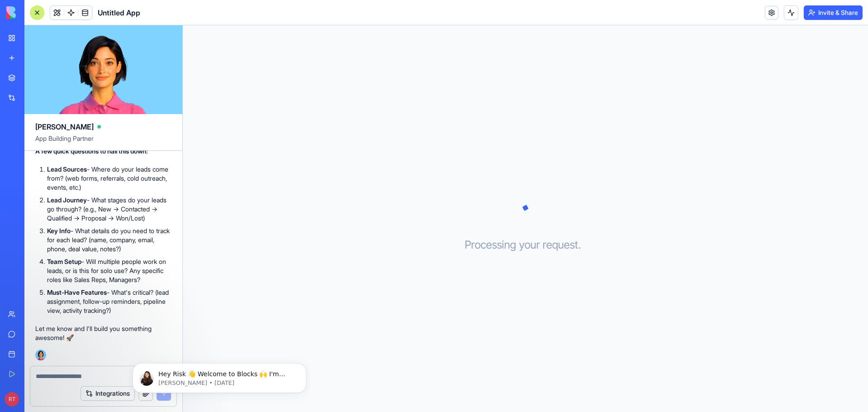 The height and width of the screenshot is (412, 868). I want to click on span: App Building Partner, so click(104, 142).